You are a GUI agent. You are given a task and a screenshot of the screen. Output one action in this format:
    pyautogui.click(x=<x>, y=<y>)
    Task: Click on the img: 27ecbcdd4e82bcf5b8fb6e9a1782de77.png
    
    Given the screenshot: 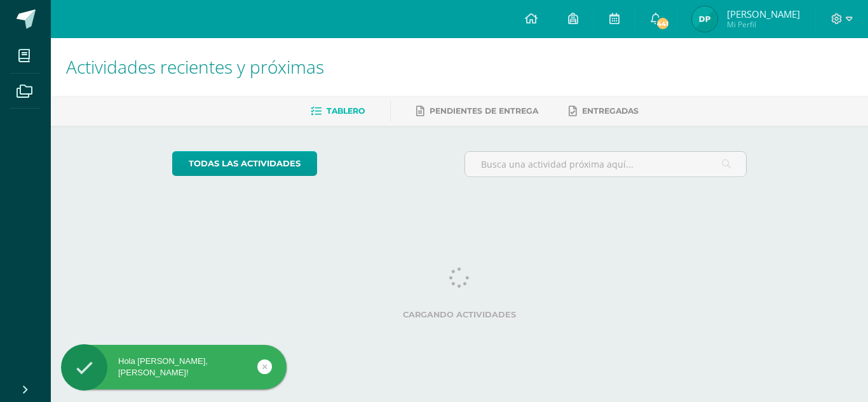 What is the action you would take?
    pyautogui.click(x=704, y=19)
    